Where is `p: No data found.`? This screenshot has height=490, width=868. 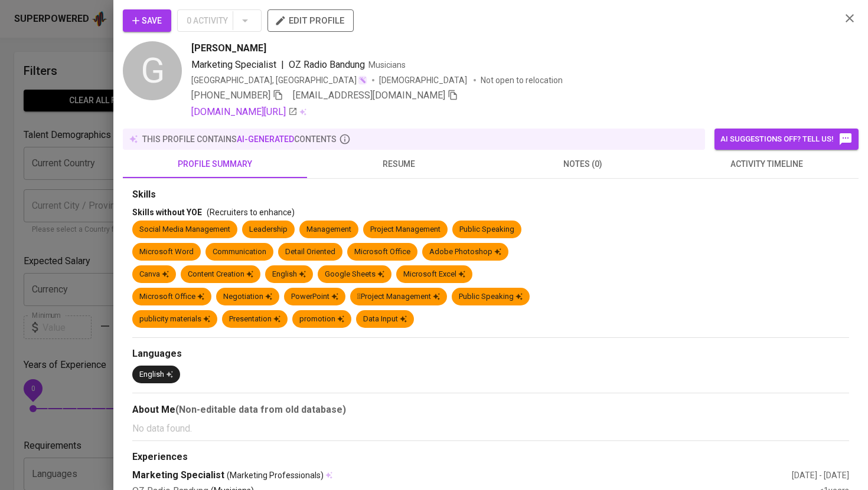 p: No data found. is located at coordinates (490, 429).